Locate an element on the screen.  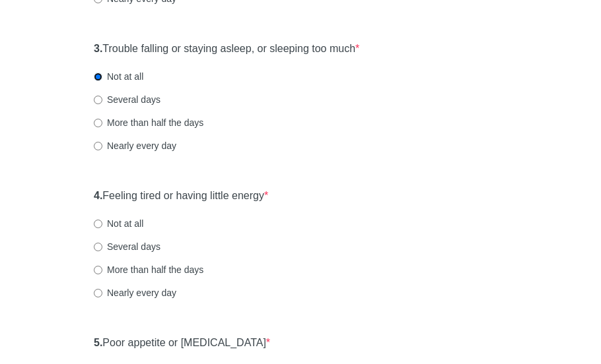
label: Trouble falling or staying asleep, or sleeping too much is located at coordinates (226, 49).